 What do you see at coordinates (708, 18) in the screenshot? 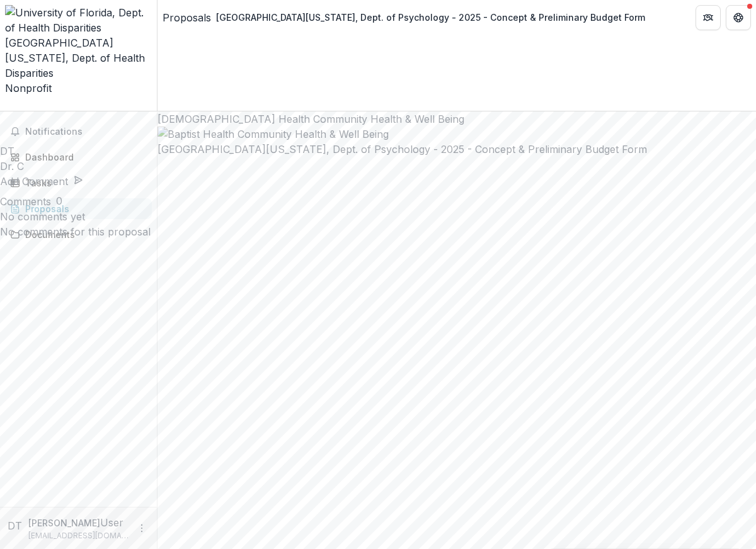
I see `button: Partners` at bounding box center [708, 18].